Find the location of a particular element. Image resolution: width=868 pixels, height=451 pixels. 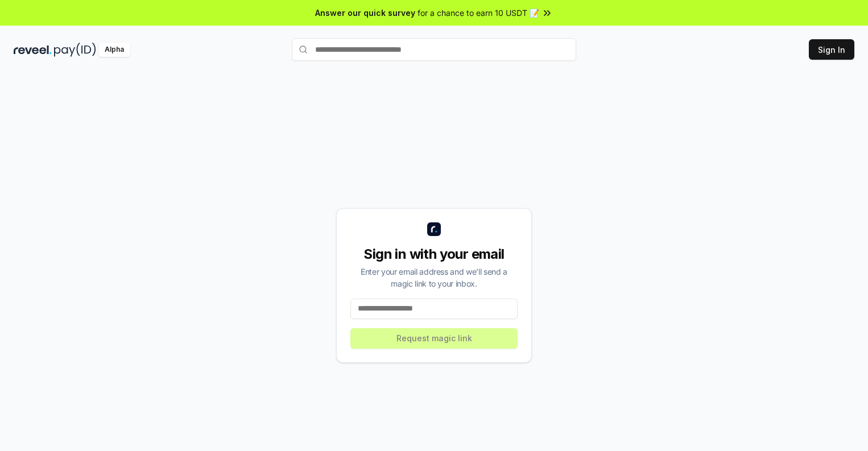

span: for a chance to earn 10 USDT 📝 is located at coordinates (479, 13).